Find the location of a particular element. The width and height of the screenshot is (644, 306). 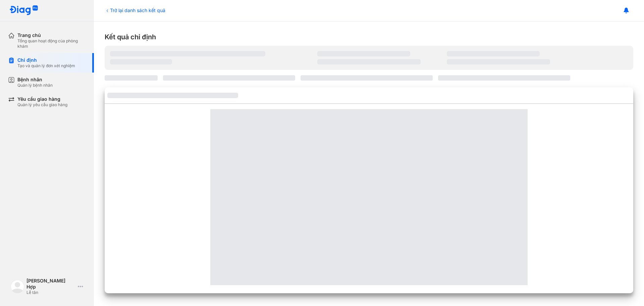

div: Lễ tân is located at coordinates (51, 292).